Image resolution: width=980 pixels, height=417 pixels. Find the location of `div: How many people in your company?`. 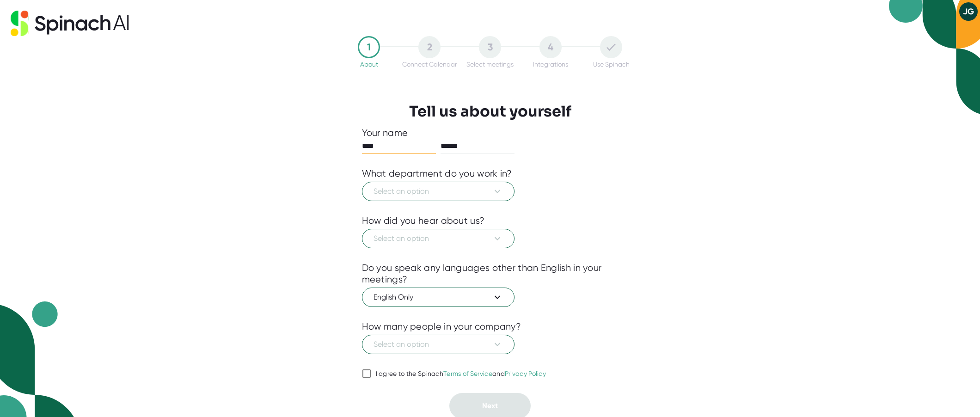

div: How many people in your company? is located at coordinates (441, 326).